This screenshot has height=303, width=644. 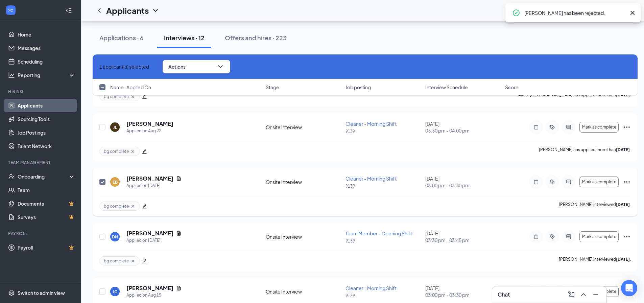 What do you see at coordinates (43, 176) in the screenshot?
I see `div: Onboarding` at bounding box center [43, 176].